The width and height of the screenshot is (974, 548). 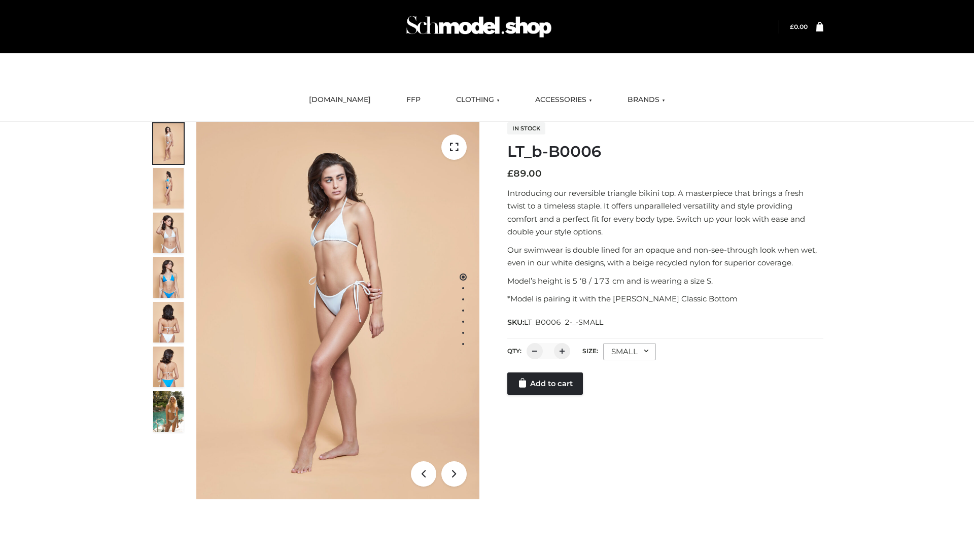 I want to click on span: SKU:, so click(x=556, y=322).